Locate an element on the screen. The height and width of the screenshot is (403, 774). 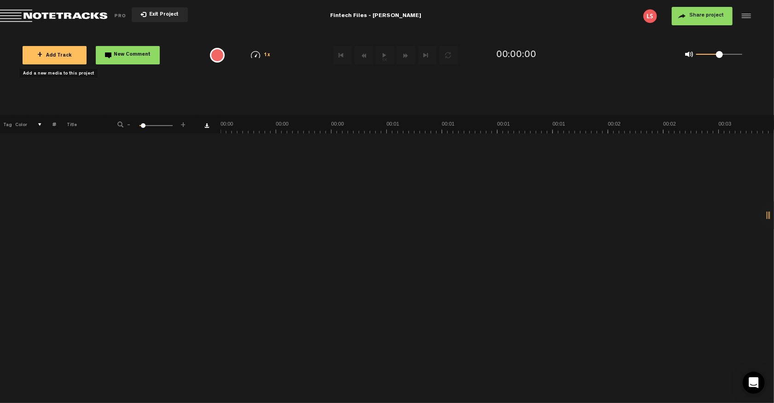
button: Exit Project is located at coordinates (160, 15).